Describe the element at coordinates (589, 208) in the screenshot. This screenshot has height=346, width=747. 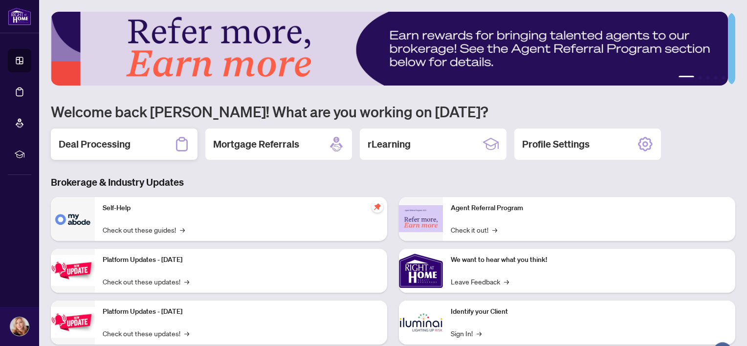
I see `p: Agent Referral Program` at that location.